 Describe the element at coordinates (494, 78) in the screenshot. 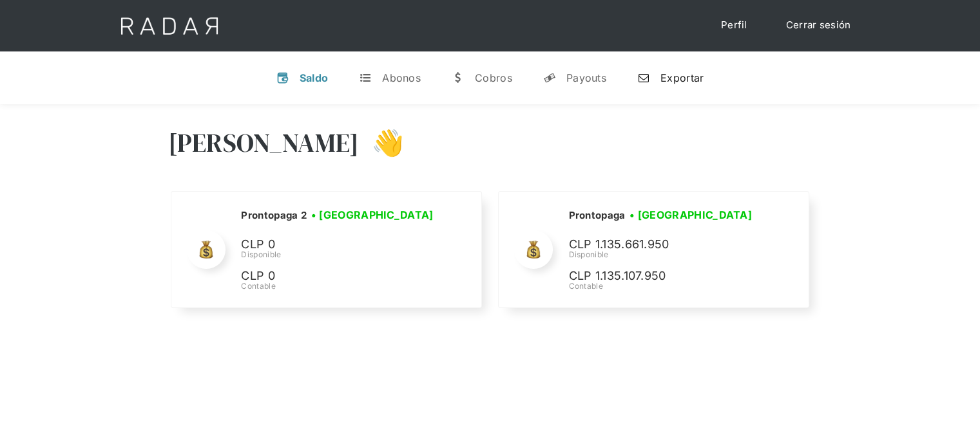

I see `div: Cobros` at that location.